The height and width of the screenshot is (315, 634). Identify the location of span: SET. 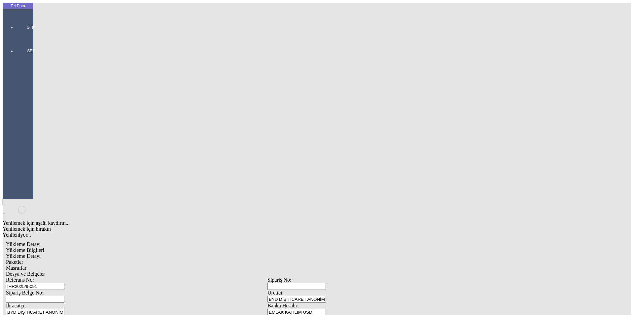
(31, 51).